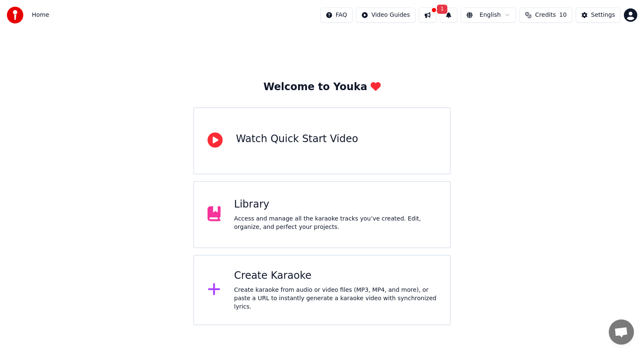 Image resolution: width=644 pixels, height=353 pixels. Describe the element at coordinates (40, 15) in the screenshot. I see `nav: breadcrumb` at that location.